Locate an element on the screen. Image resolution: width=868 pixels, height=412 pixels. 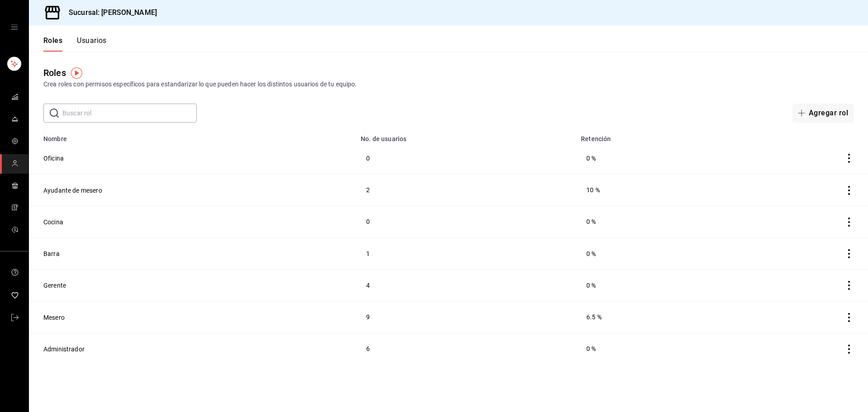
td: 6.5 % is located at coordinates (655, 317).